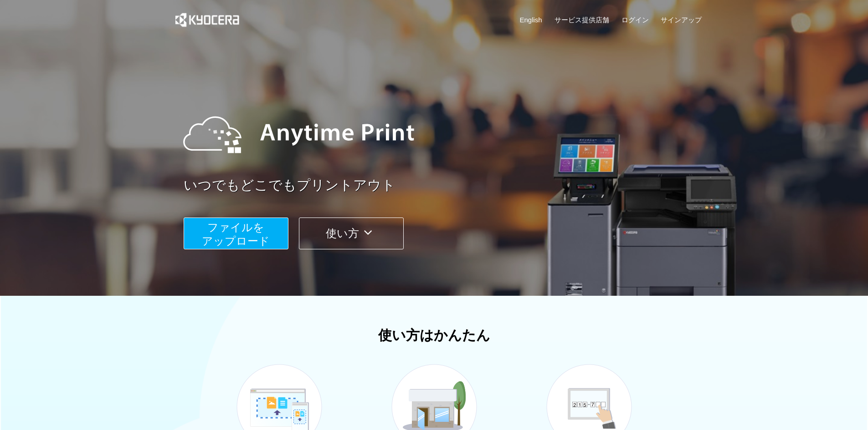 This screenshot has height=430, width=868. I want to click on button: ファイルを​​アップロード, so click(236, 234).